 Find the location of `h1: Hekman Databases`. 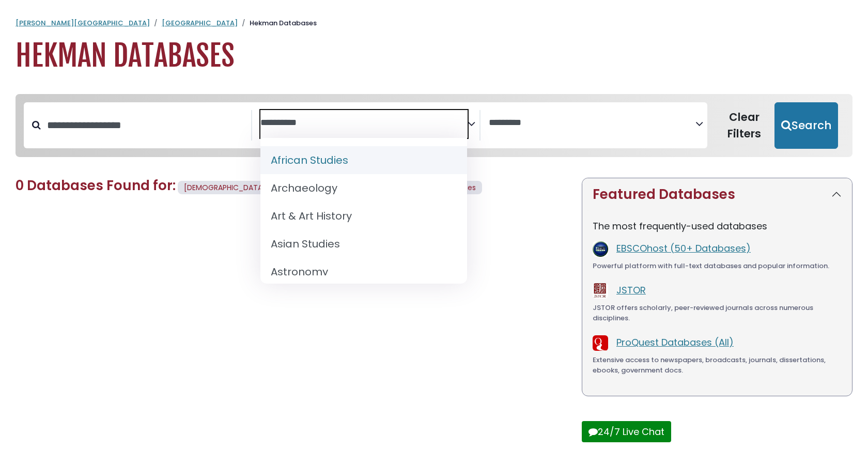

h1: Hekman Databases is located at coordinates (434, 56).